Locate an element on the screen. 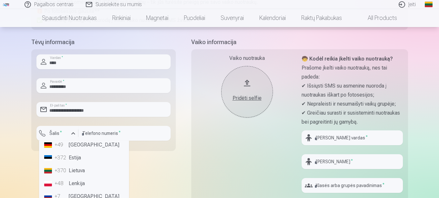  a: Magnetai is located at coordinates (157, 18).